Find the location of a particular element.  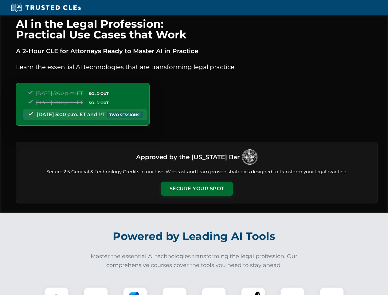

p: Master the essential AI technologies transforming the legal profession. Our comprehensive courses... is located at coordinates (194, 261).